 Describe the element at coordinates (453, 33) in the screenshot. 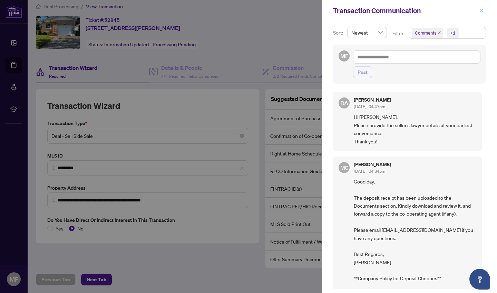

I see `div: +1` at that location.